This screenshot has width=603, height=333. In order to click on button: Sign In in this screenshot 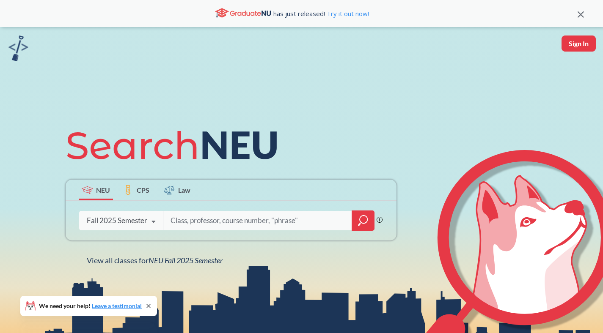, I will do `click(578, 44)`.